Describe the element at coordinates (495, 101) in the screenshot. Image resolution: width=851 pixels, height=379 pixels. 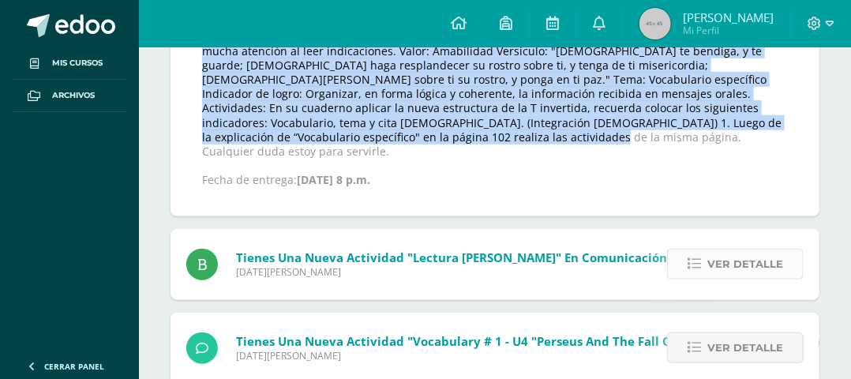
I see `p: Tienes una nueva actividad con la siguiente descripción: Buenos días apreciables chicos, les comp...` at that location.